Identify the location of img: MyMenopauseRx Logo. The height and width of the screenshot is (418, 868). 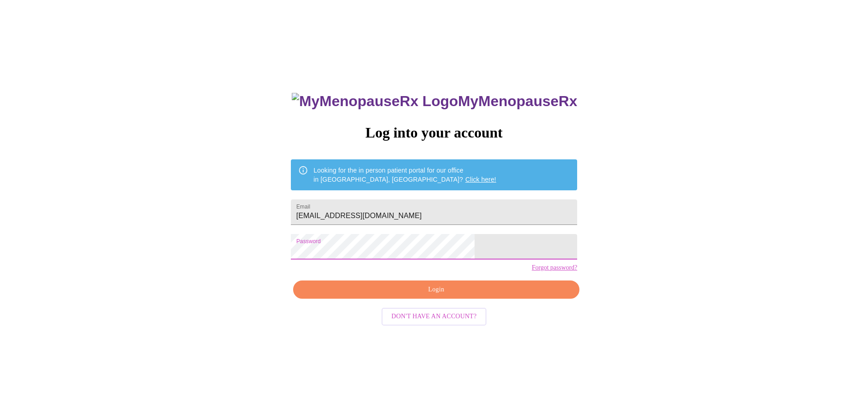
(375, 101).